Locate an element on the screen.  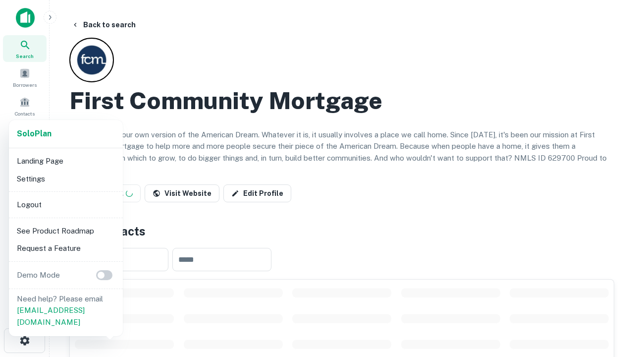
li: Settings is located at coordinates (66, 179).